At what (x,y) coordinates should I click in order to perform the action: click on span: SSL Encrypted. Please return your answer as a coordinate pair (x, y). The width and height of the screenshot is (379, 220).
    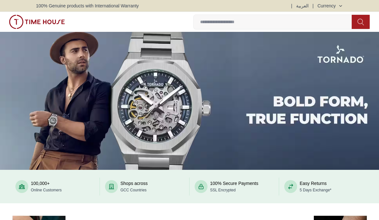
    Looking at the image, I should click on (223, 190).